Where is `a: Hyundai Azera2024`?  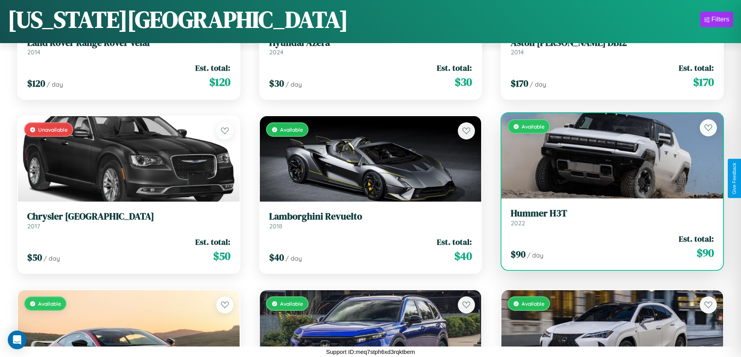 a: Hyundai Azera2024 is located at coordinates (370, 47).